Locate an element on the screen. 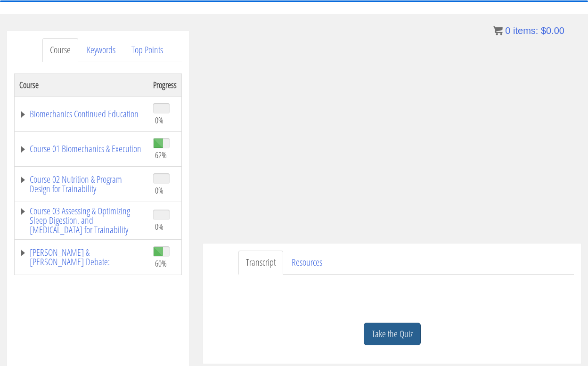 This screenshot has height=366, width=588. span: items: is located at coordinates (525, 31).